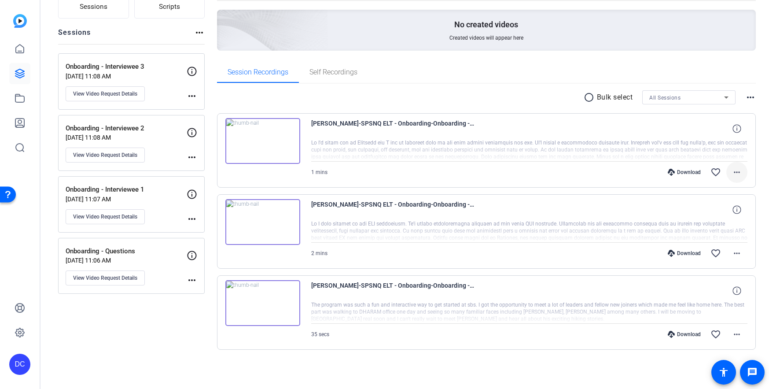 The height and width of the screenshot is (389, 769). I want to click on img: blue-gradient.svg, so click(20, 21).